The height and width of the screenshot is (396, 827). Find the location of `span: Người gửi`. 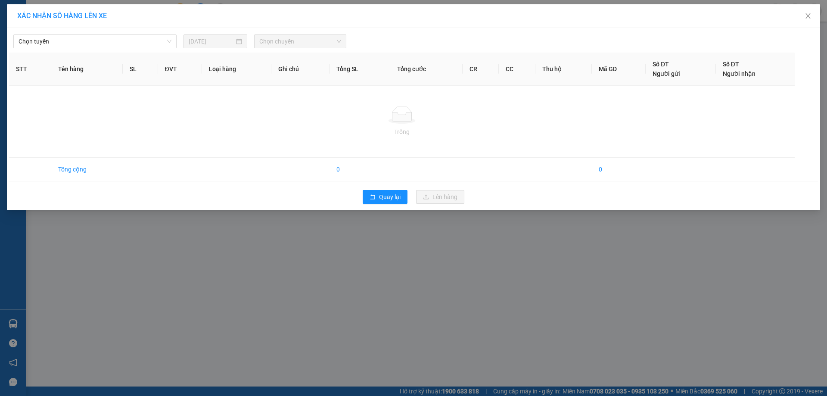

span: Người gửi is located at coordinates (667, 74).